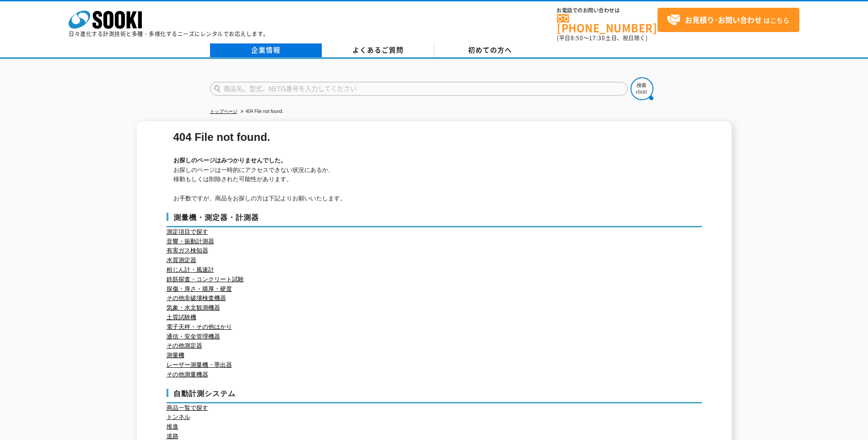 The height and width of the screenshot is (440, 868). What do you see at coordinates (261, 112) in the screenshot?
I see `li: 404 File not found.` at bounding box center [261, 112].